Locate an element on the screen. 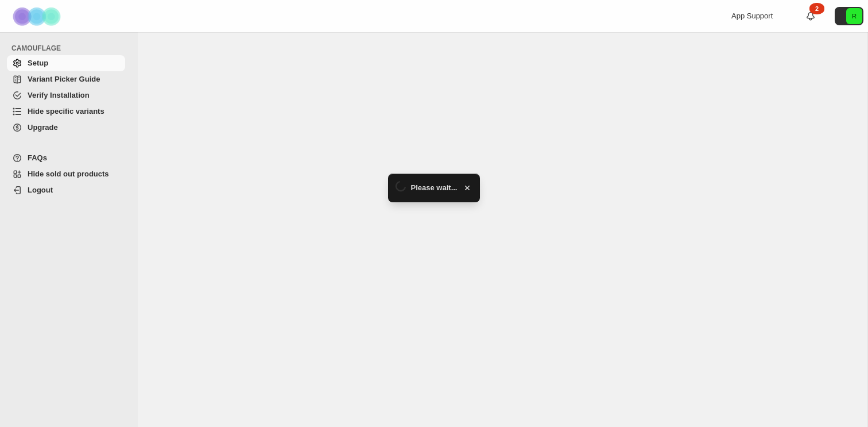 This screenshot has width=868, height=427. a: FAQs is located at coordinates (66, 158).